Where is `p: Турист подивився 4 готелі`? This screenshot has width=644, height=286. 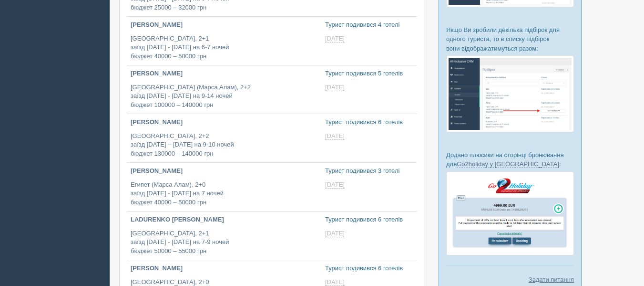 p: Турист подивився 4 готелі is located at coordinates (369, 25).